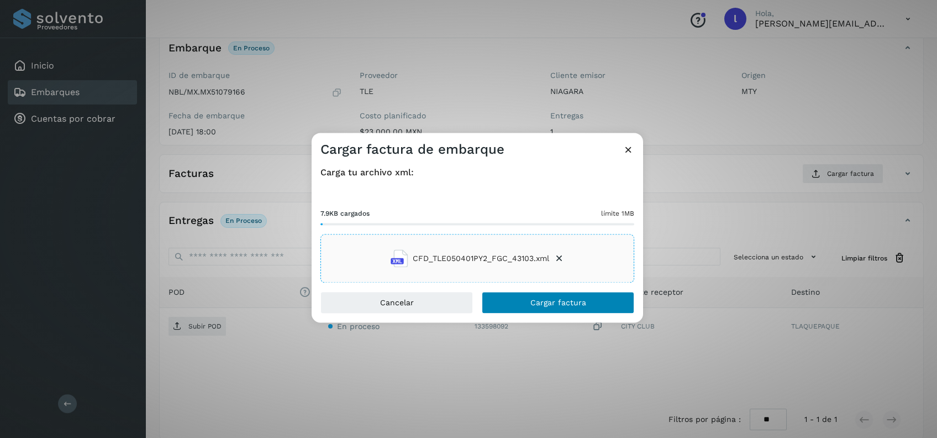 The height and width of the screenshot is (438, 937). I want to click on button: Cargar factura, so click(558, 303).